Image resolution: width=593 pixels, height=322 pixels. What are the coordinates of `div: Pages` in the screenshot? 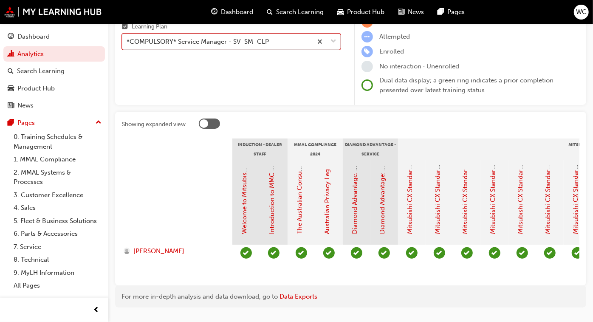 It's located at (26, 123).